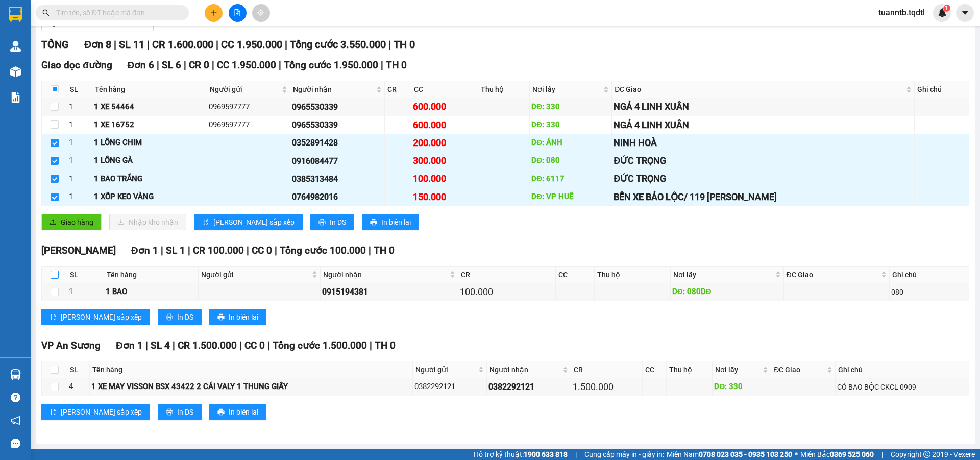 This screenshot has width=980, height=460. Describe the element at coordinates (15, 397) in the screenshot. I see `span: question-circle` at that location.